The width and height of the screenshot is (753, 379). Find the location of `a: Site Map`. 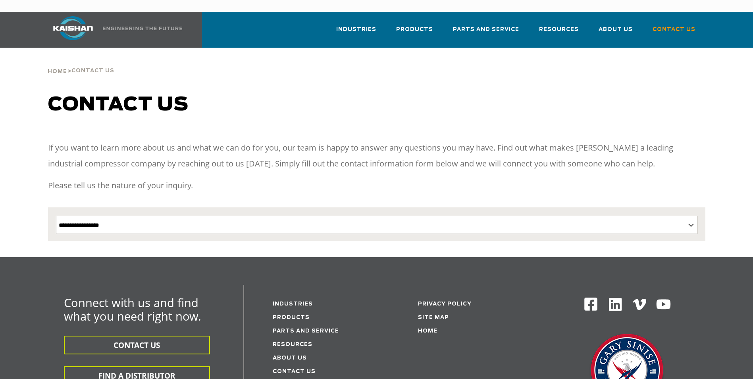

a: Site Map is located at coordinates (433, 317).